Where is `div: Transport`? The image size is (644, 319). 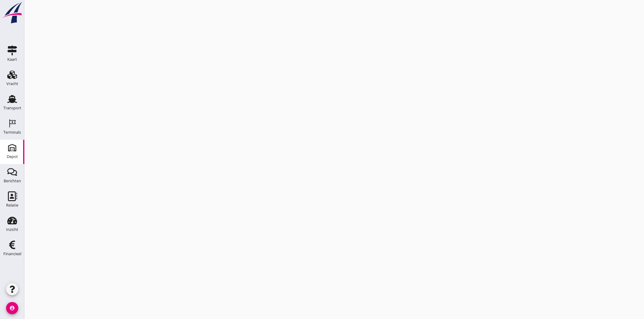
div: Transport is located at coordinates (12, 108).